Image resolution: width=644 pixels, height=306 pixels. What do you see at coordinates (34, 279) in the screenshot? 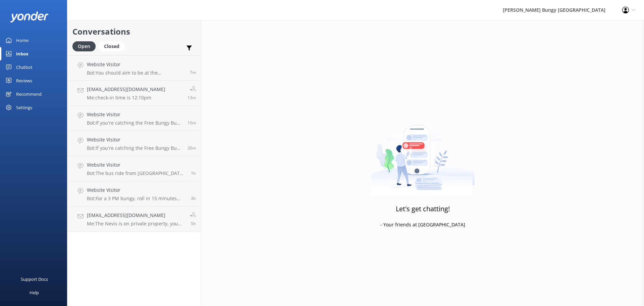
I see `div: Support Docs` at bounding box center [34, 279].